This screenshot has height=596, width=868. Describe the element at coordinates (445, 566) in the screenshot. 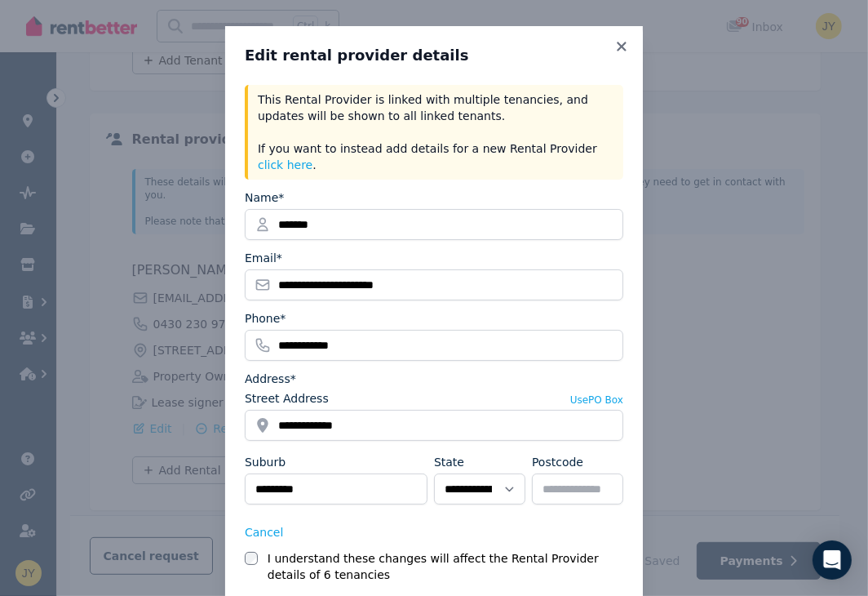

I see `label: I understand these changes will affect the Rental Provider details of 6 tenancies` at that location.